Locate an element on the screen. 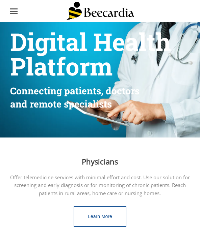  span: Learn More is located at coordinates (100, 217).